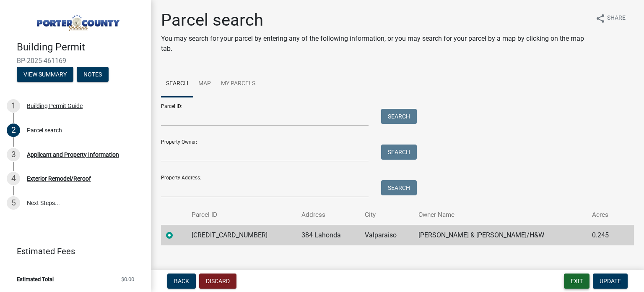 This screenshot has height=292, width=644. What do you see at coordinates (13, 130) in the screenshot?
I see `div: 2` at bounding box center [13, 130].